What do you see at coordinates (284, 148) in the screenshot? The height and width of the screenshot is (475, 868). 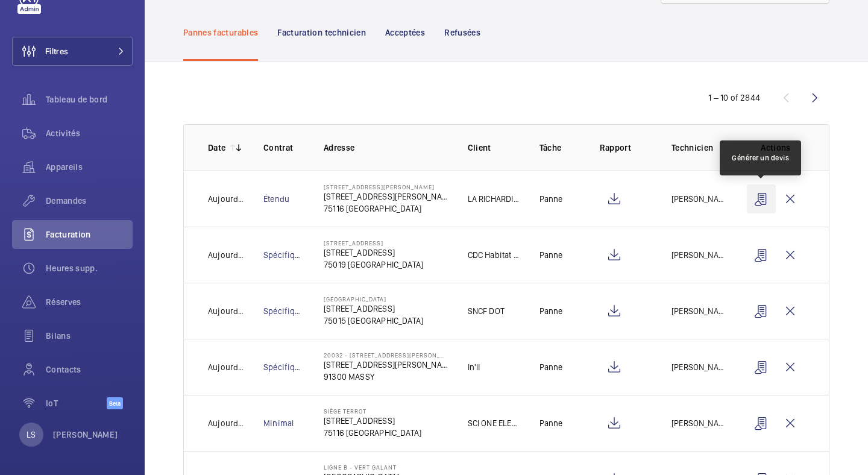 I see `p: Contrat` at bounding box center [284, 148].